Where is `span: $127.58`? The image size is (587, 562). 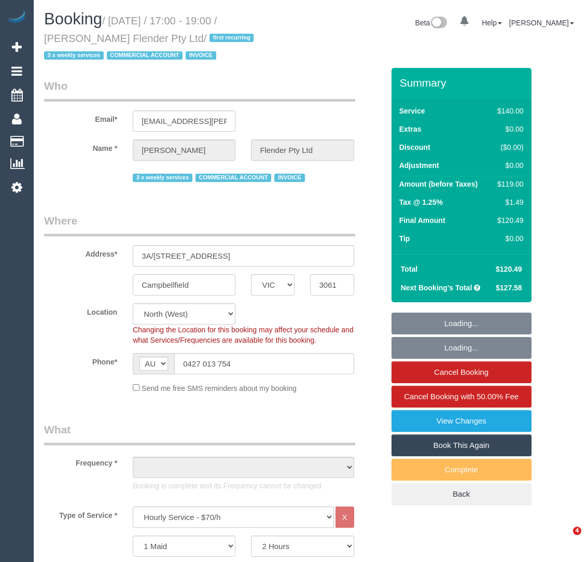
span: $127.58 is located at coordinates (508, 288).